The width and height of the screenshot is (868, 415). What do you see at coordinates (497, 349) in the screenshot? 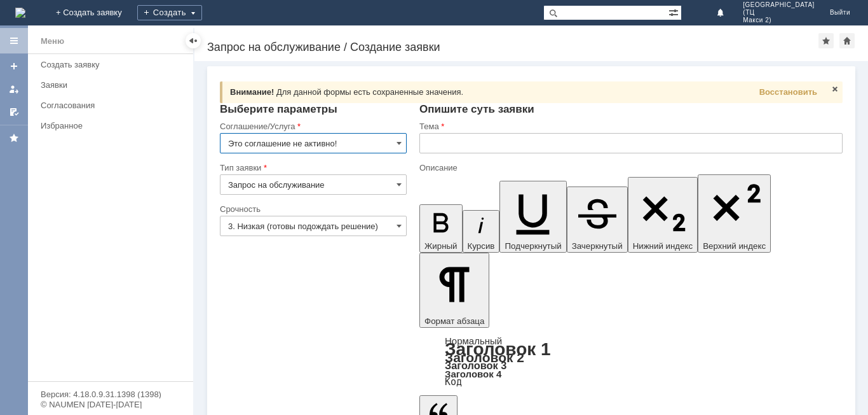
I see `a: Заголовок 1` at bounding box center [497, 349].